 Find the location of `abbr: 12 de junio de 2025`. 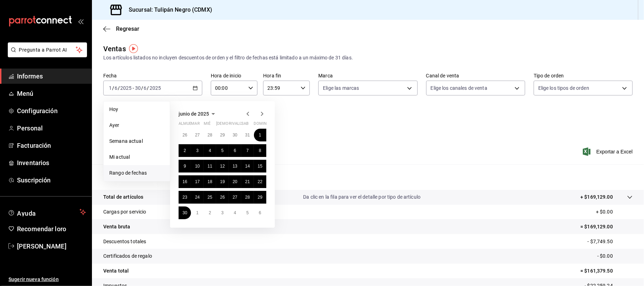

abbr: 12 de junio de 2025 is located at coordinates (222, 166).